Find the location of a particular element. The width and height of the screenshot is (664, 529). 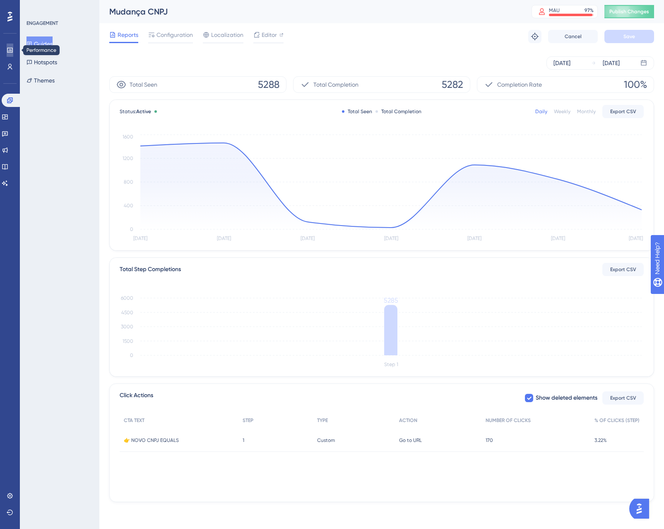

span: CTA TEXT is located at coordinates (134, 420).